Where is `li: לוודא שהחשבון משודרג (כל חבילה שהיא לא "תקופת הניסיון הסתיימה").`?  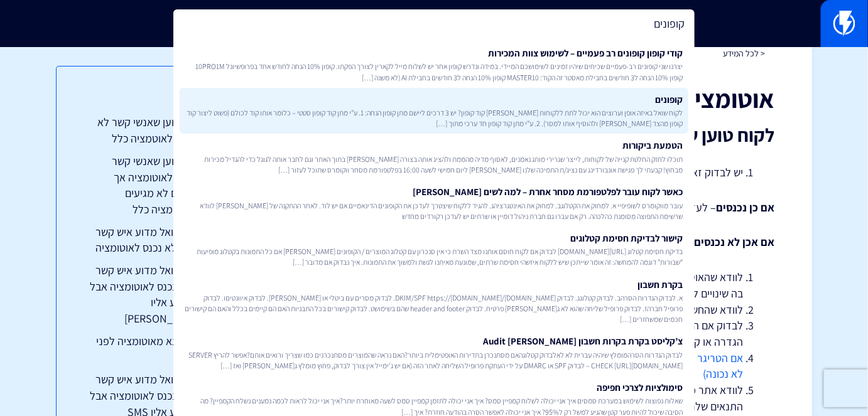
li: לוודא שהחשבון משודרג (כל חבילה שהיא לא "תקופת הניסיון הסתיימה"). is located at coordinates (529, 310).